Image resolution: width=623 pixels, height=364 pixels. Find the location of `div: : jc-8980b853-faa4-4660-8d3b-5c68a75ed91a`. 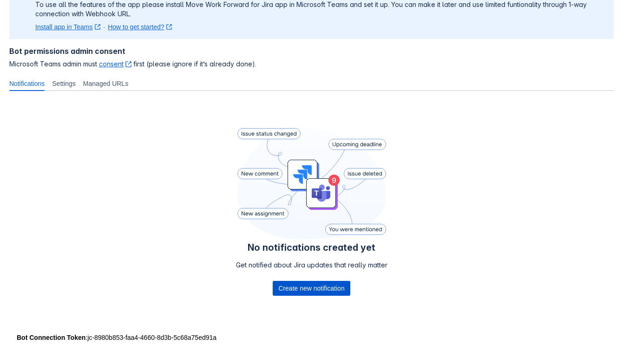

div: : jc-8980b853-faa4-4660-8d3b-5c68a75ed91a is located at coordinates (311, 338).